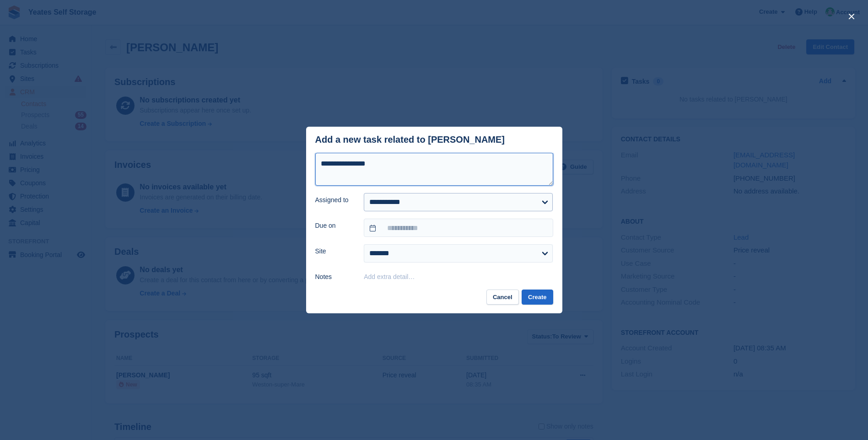 This screenshot has width=868, height=440. Describe the element at coordinates (334, 225) in the screenshot. I see `label: Due on` at that location.